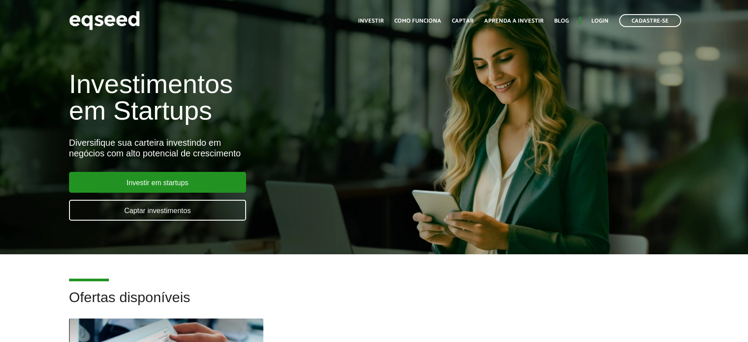 Image resolution: width=748 pixels, height=342 pixels. I want to click on img: EqSeed, so click(104, 20).